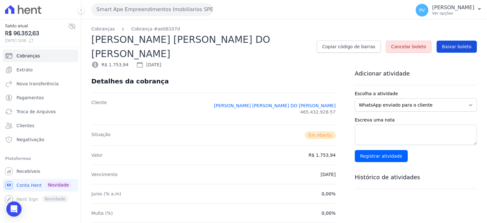  What do you see at coordinates (408, 47) in the screenshot?
I see `a: Cancelar boleto` at bounding box center [408, 47].